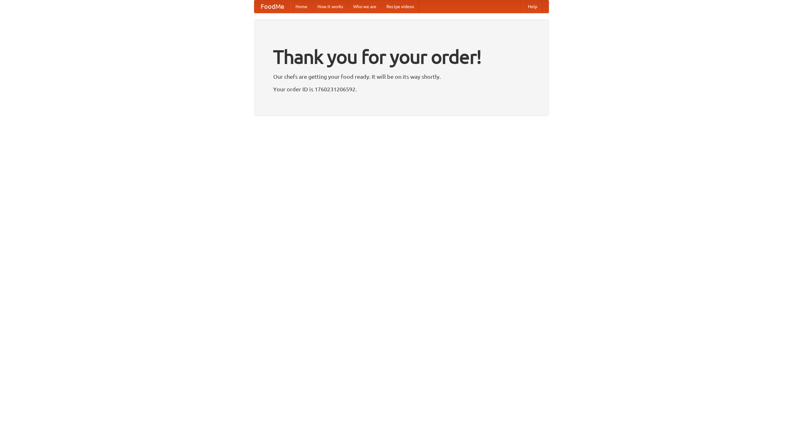  I want to click on a: Help, so click(533, 7).